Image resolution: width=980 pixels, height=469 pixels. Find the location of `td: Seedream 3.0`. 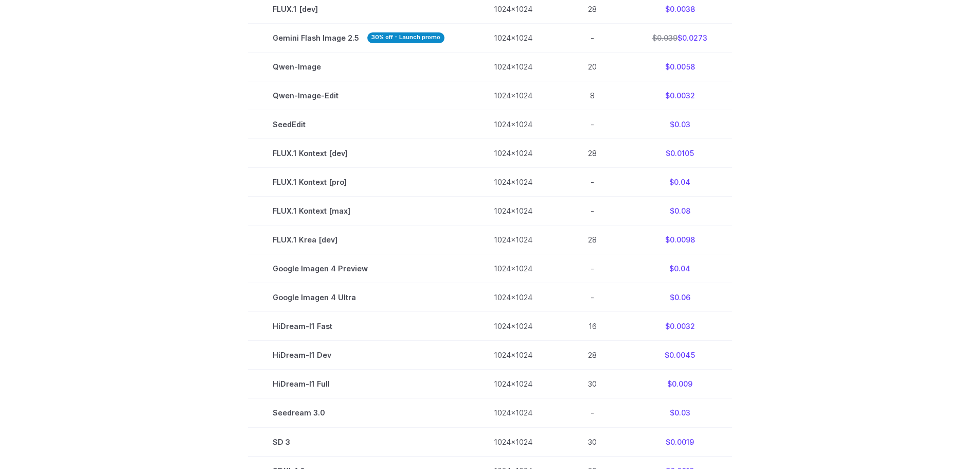

td: Seedream 3.0 is located at coordinates (359, 413).